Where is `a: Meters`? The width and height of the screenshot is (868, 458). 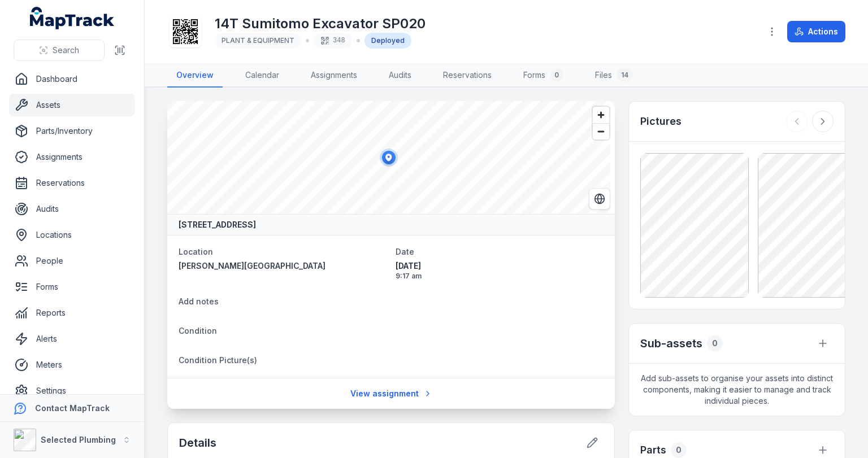 a: Meters is located at coordinates (72, 365).